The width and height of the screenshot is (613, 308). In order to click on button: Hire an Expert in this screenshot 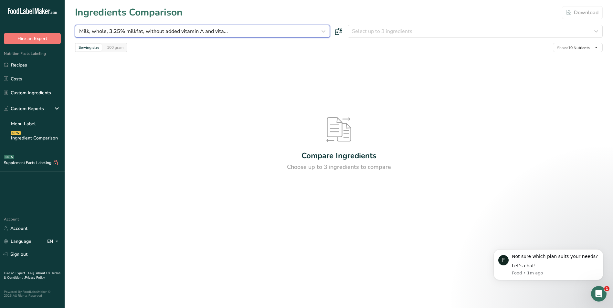, I will do `click(32, 38)`.